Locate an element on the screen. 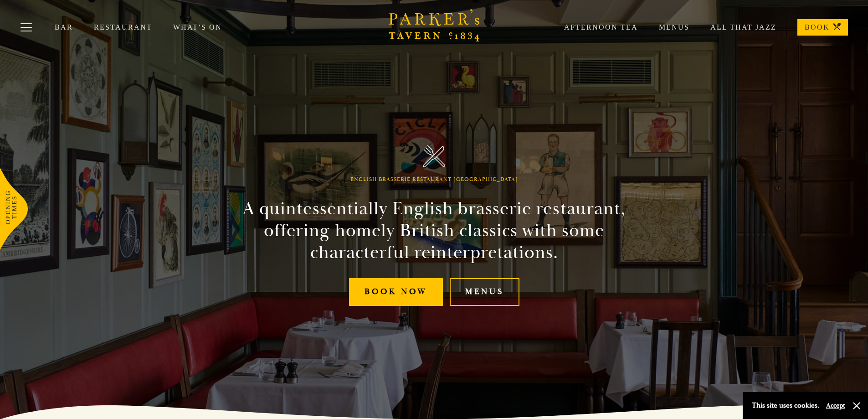  a: Book Now is located at coordinates (396, 292).